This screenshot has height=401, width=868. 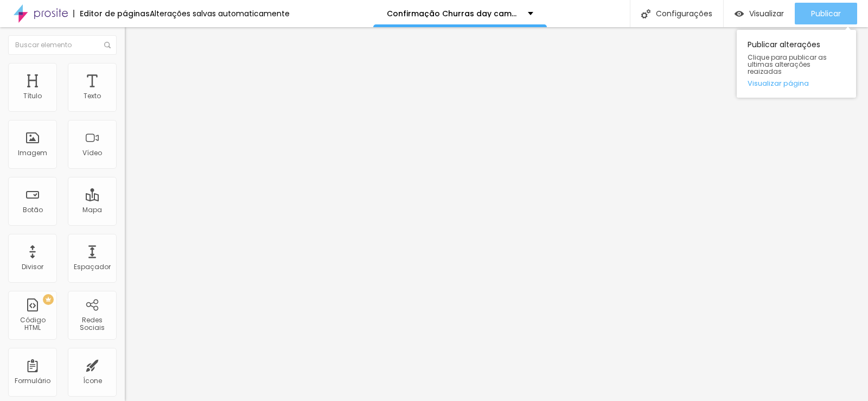 What do you see at coordinates (220, 14) in the screenshot?
I see `div: Alterações salvas automaticamente` at bounding box center [220, 14].